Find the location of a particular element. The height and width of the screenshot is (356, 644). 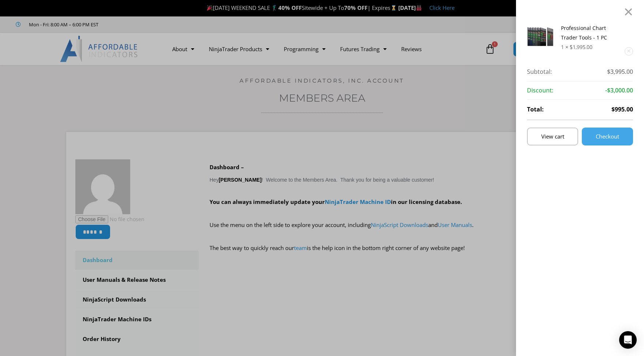

strong: Total: is located at coordinates (535, 110).